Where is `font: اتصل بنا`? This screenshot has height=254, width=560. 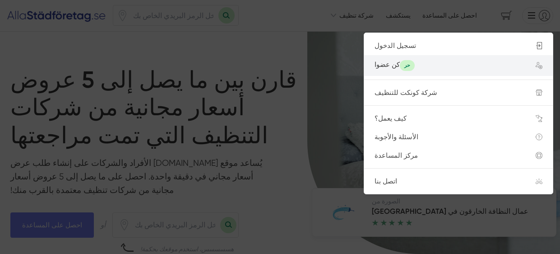 font: اتصل بنا is located at coordinates (386, 181).